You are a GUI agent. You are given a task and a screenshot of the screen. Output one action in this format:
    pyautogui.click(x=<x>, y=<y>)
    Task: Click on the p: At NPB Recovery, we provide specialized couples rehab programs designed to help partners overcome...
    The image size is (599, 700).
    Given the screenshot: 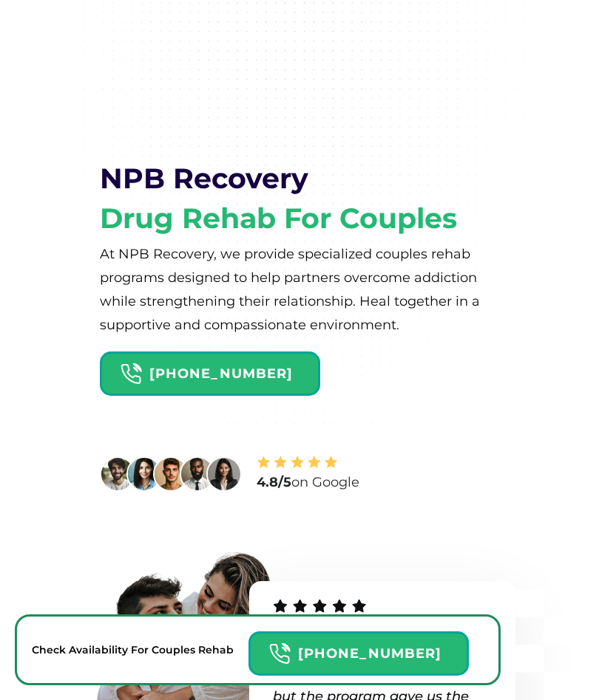 What is the action you would take?
    pyautogui.click(x=300, y=290)
    